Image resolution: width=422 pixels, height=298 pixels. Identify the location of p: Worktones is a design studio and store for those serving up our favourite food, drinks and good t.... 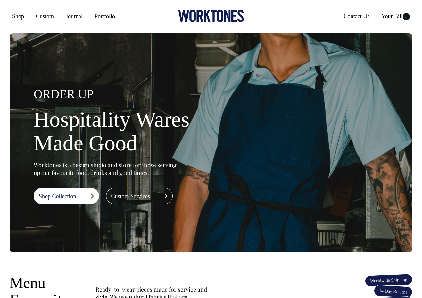
(106, 169).